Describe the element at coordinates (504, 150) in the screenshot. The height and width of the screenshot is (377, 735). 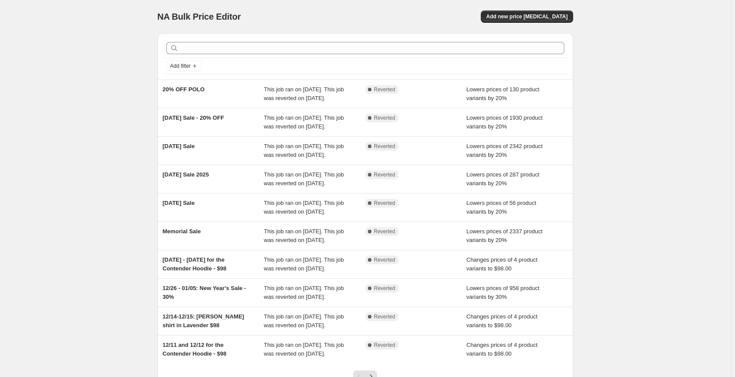
I see `span: Lowers prices of 2342 product variants by 20%` at that location.